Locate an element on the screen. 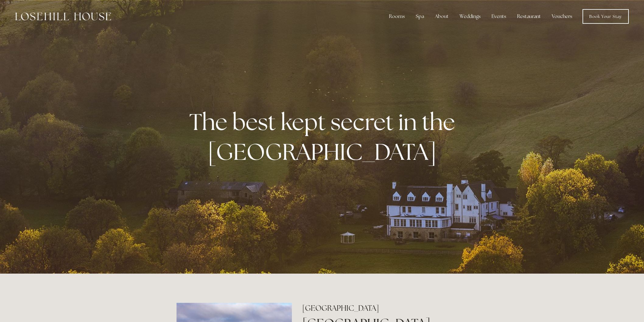  div: About is located at coordinates (442, 16).